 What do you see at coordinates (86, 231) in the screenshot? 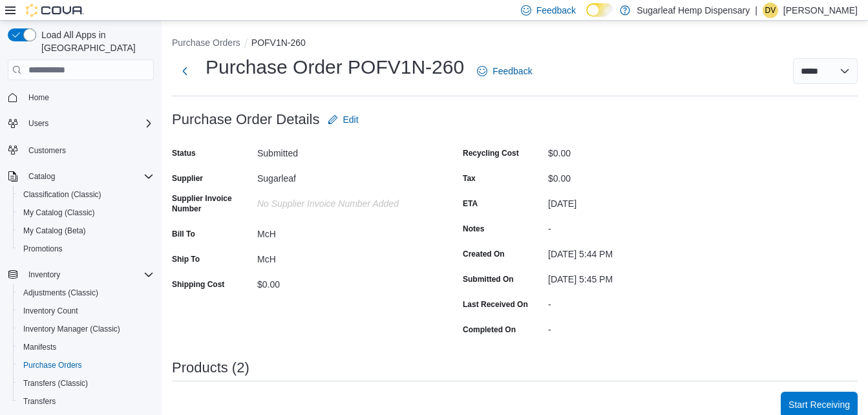
I see `button: My Catalog (Beta)` at bounding box center [86, 231].